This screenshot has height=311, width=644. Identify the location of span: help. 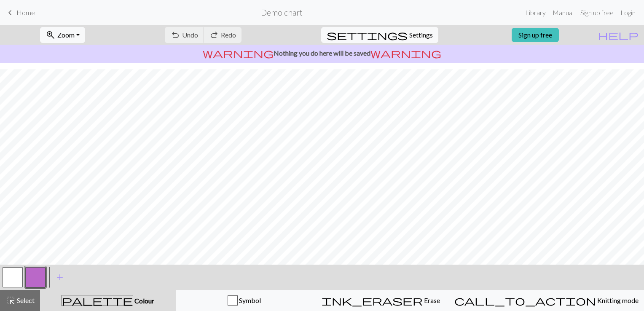
(618, 35).